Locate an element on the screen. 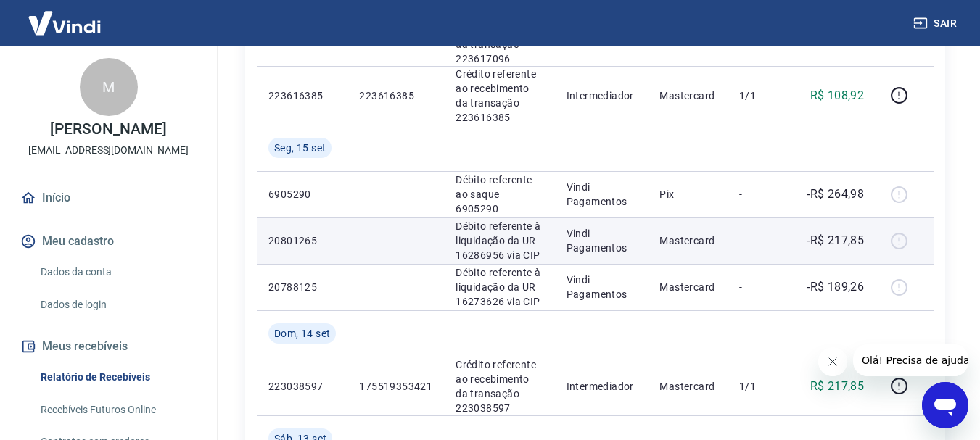 Image resolution: width=980 pixels, height=440 pixels. p: Débito referente ao saque 6905290 is located at coordinates (499, 194).